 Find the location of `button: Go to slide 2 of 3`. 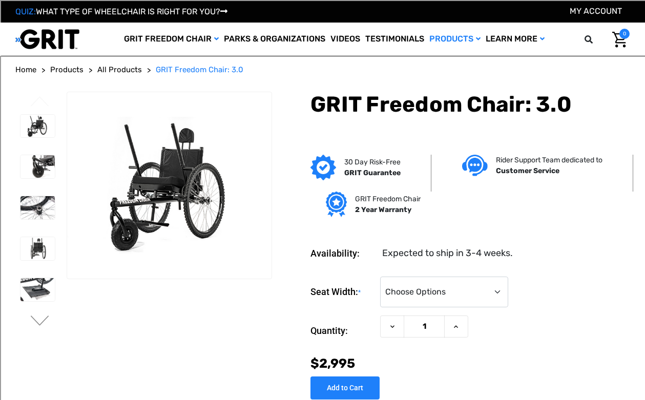

button: Go to slide 2 of 3 is located at coordinates (40, 322).